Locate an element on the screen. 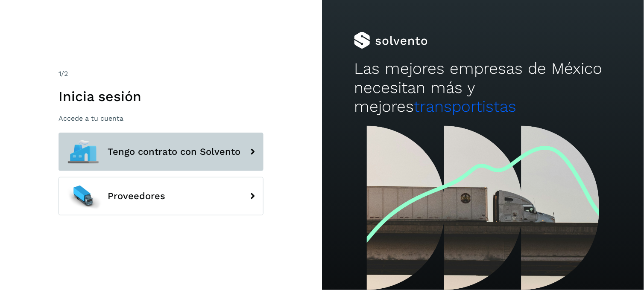 This screenshot has width=644, height=290. div: /2 is located at coordinates (161, 74).